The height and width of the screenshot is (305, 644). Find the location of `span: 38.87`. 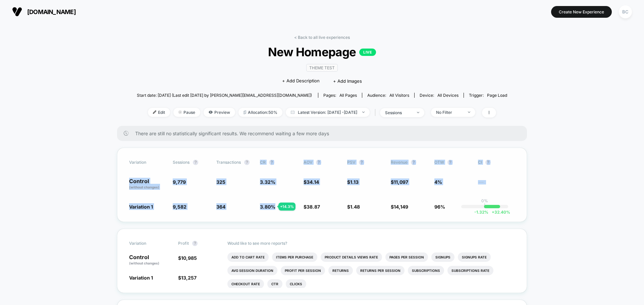

span: 38.87 is located at coordinates (313, 206).